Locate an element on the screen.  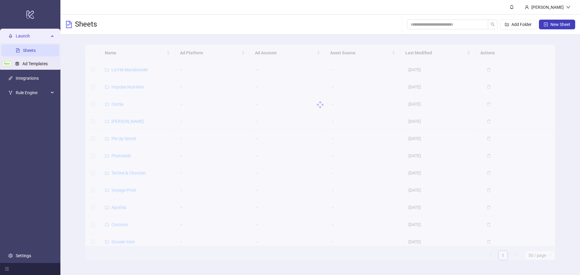
span: menu-fold is located at coordinates (7, 269).